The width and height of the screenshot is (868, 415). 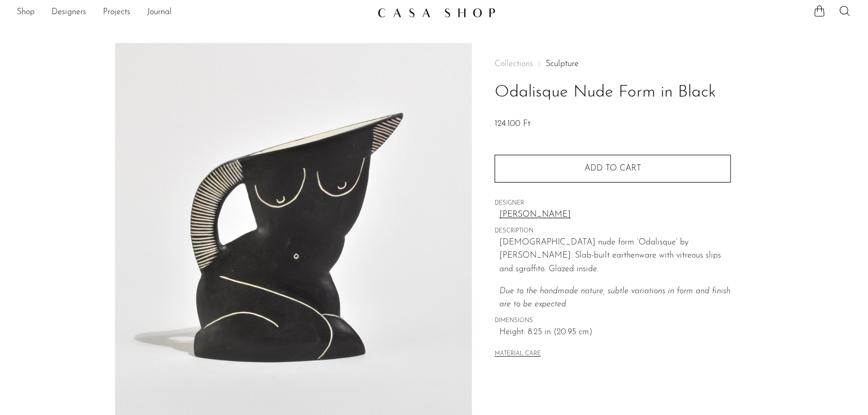 What do you see at coordinates (612, 168) in the screenshot?
I see `span: Add to cart` at bounding box center [612, 168].